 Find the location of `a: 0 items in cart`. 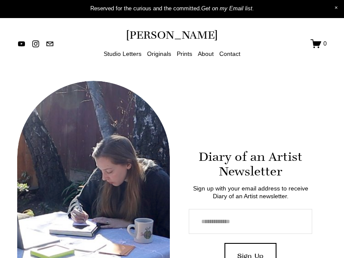

a: 0 items in cart is located at coordinates (319, 43).